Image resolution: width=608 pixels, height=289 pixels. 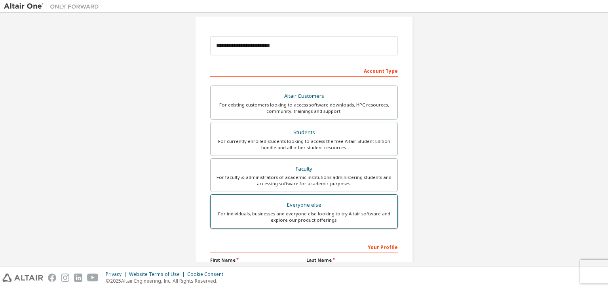 What do you see at coordinates (23, 277) in the screenshot?
I see `img: altair_logo.svg` at bounding box center [23, 277].